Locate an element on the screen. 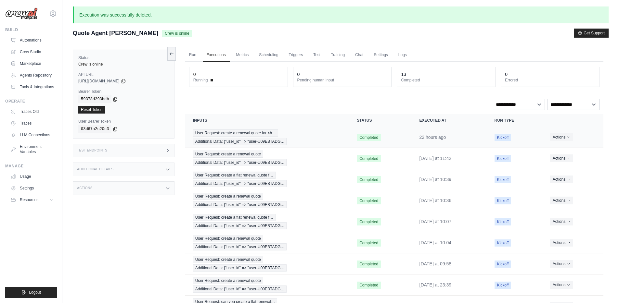 The width and height of the screenshot is (619, 303). button: Logout is located at coordinates (31, 293).